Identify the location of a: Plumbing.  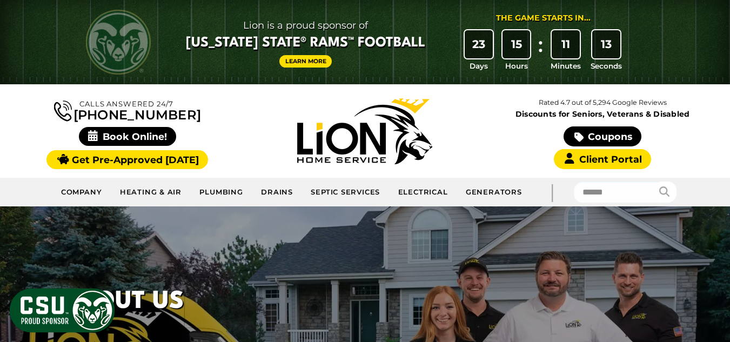
(221, 192).